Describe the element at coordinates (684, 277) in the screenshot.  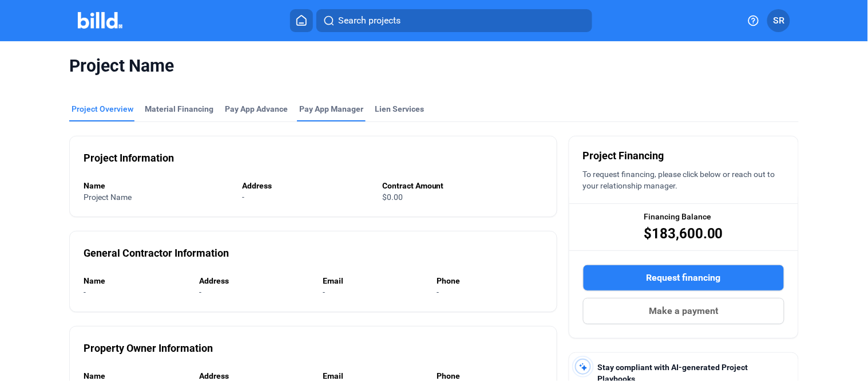
I see `button: Request financing` at that location.